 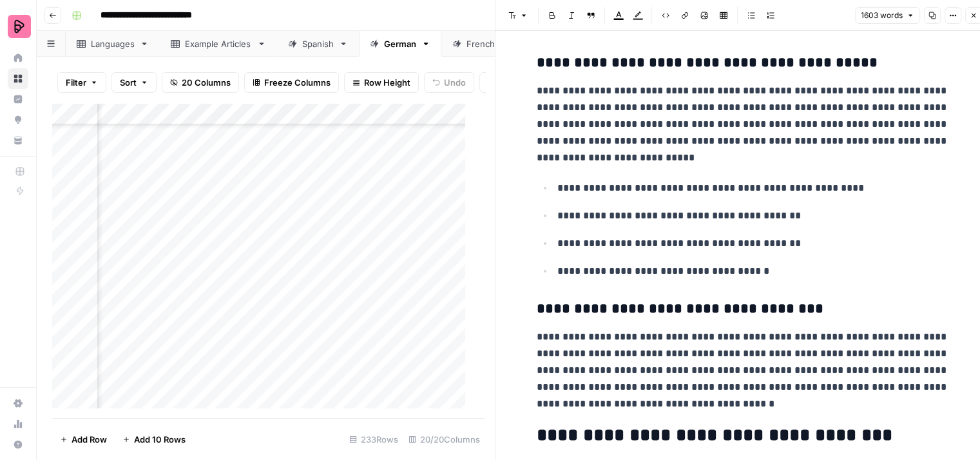 What do you see at coordinates (317, 44) in the screenshot?
I see `a: Spanish` at bounding box center [317, 44].